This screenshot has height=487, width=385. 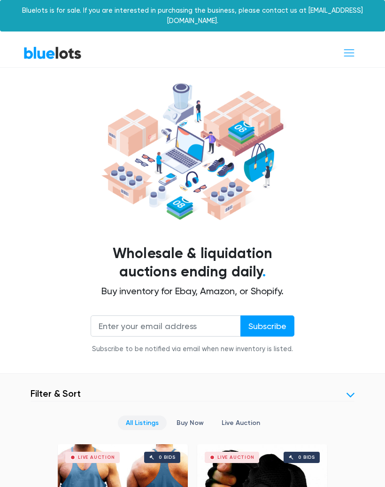 I want to click on a: All Listings, so click(x=142, y=422).